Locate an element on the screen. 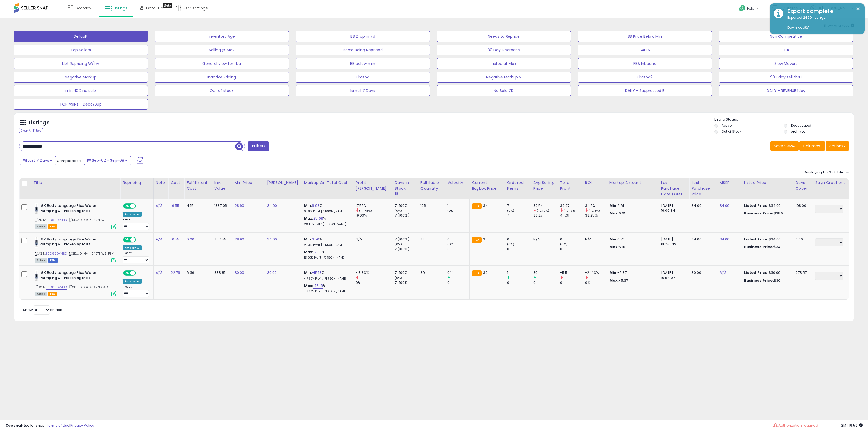 The height and width of the screenshot is (431, 868). th: The percentage added to the cost of goods (COGS) that forms the calculator for Min & Max prices. is located at coordinates (328, 188).